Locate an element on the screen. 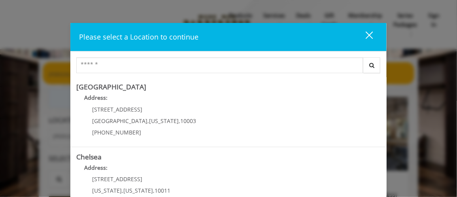 Image resolution: width=457 pixels, height=197 pixels. div: close dialog is located at coordinates (365, 37).